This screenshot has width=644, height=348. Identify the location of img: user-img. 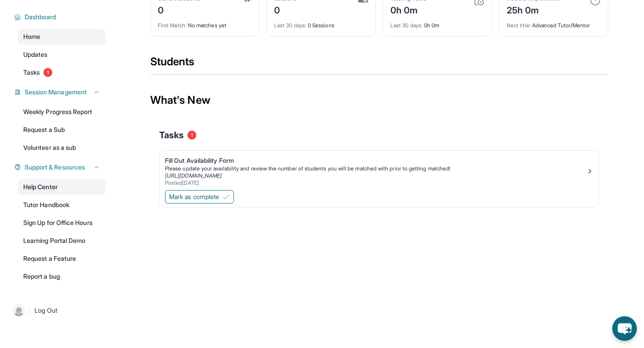
(19, 311).